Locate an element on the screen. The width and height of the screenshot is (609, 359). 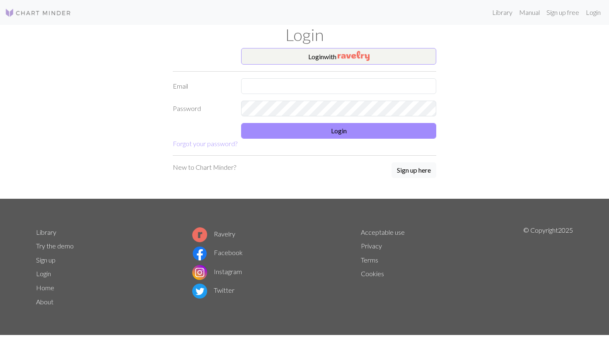
p: New to Chart Minder? is located at coordinates (204, 167).